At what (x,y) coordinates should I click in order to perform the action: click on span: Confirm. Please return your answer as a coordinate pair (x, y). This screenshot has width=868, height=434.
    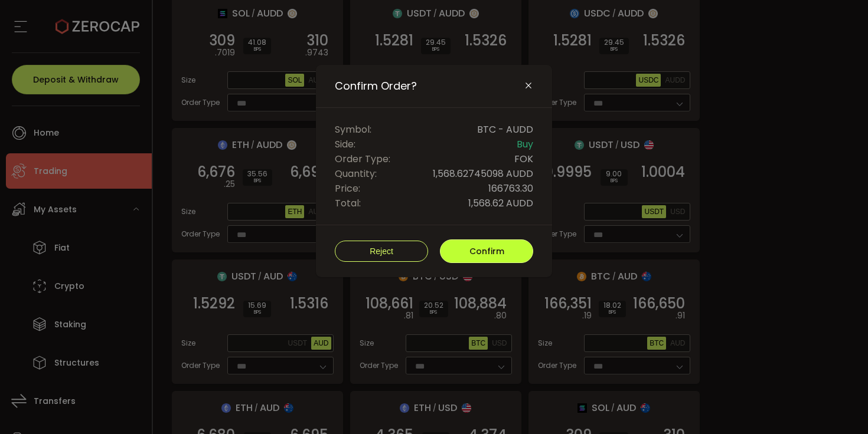
    Looking at the image, I should click on (487, 251).